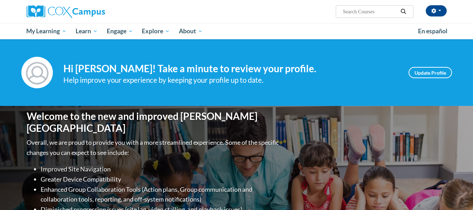 The height and width of the screenshot is (210, 473). I want to click on a: Learn, so click(87, 31).